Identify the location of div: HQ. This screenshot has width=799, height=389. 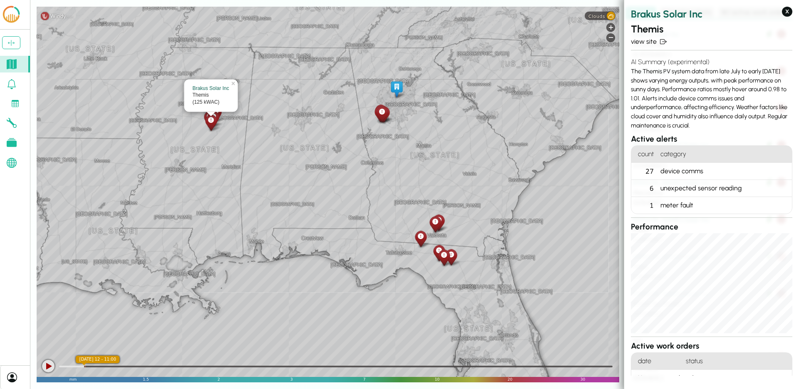
(396, 89).